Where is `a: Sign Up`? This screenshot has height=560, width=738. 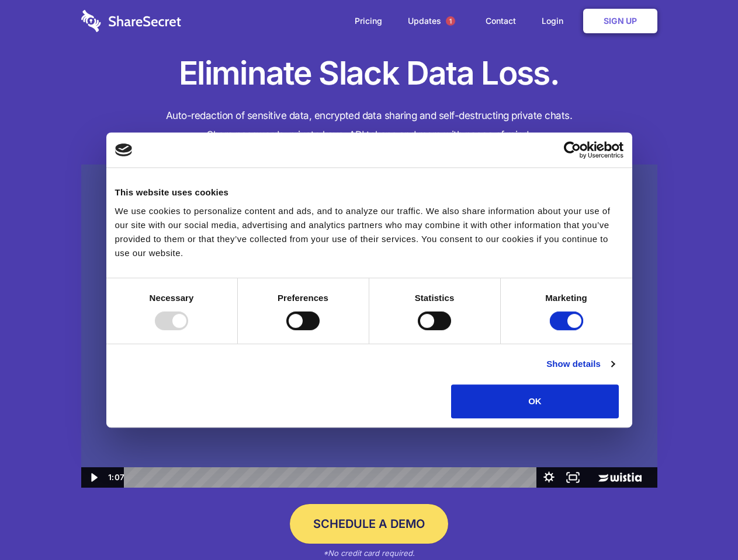 a: Sign Up is located at coordinates (620, 21).